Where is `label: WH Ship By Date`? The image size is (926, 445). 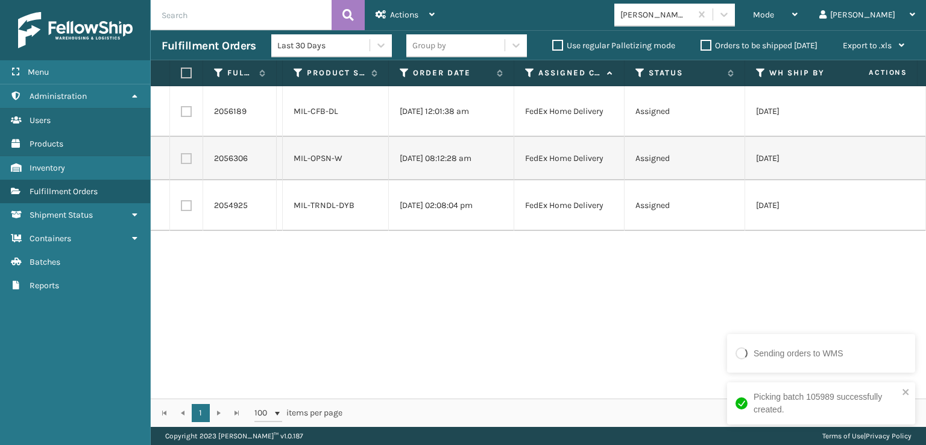 label: WH Ship By Date is located at coordinates (805, 73).